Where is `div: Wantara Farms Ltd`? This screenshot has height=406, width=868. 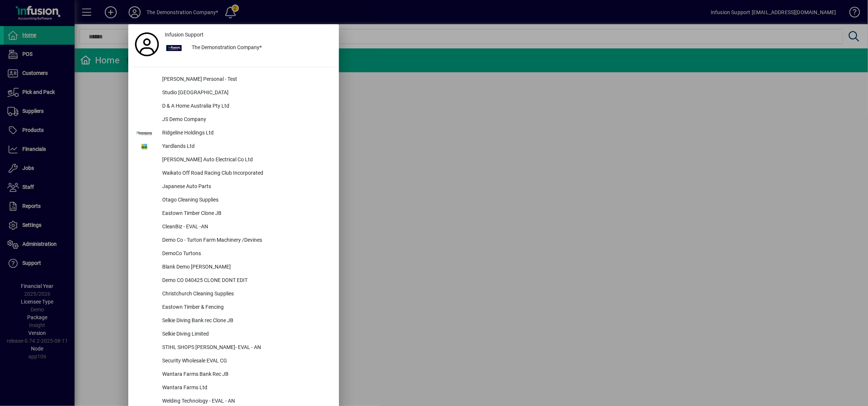
div: Wantara Farms Ltd is located at coordinates (246, 388).